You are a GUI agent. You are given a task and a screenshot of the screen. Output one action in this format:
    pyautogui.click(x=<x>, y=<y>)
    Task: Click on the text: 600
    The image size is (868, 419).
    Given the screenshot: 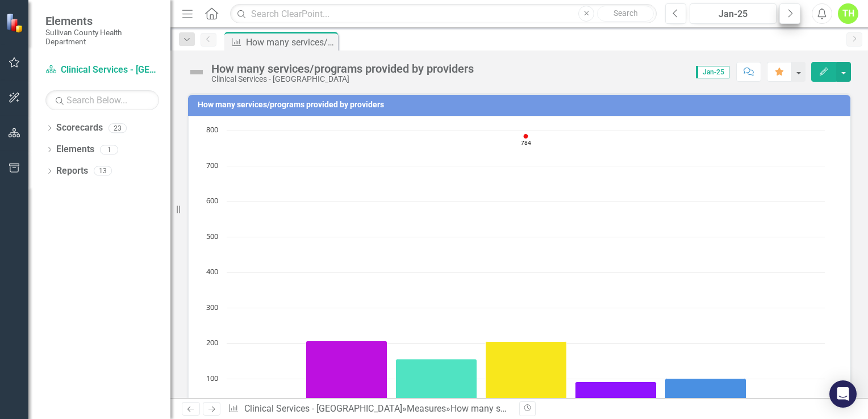 What is the action you would take?
    pyautogui.click(x=212, y=200)
    